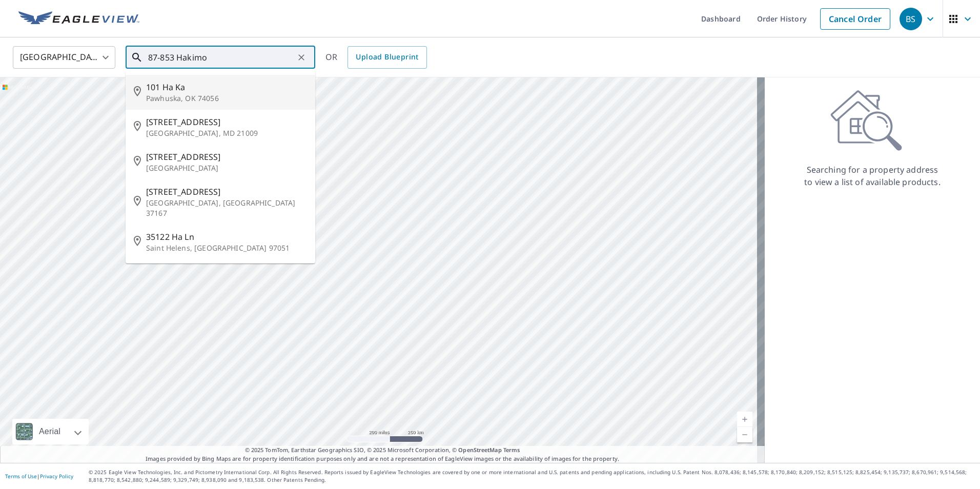 Image resolution: width=980 pixels, height=489 pixels. Describe the element at coordinates (226, 98) in the screenshot. I see `p: Pawhuska, OK 74056` at that location.